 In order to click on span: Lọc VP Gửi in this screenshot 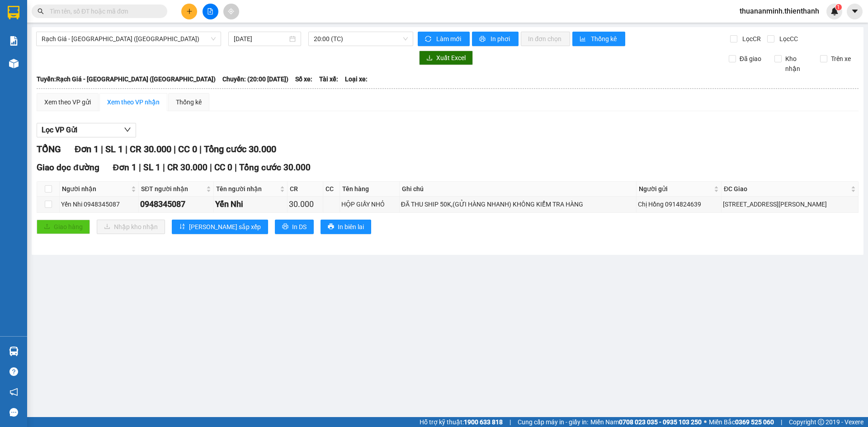, I will do `click(59, 130)`.